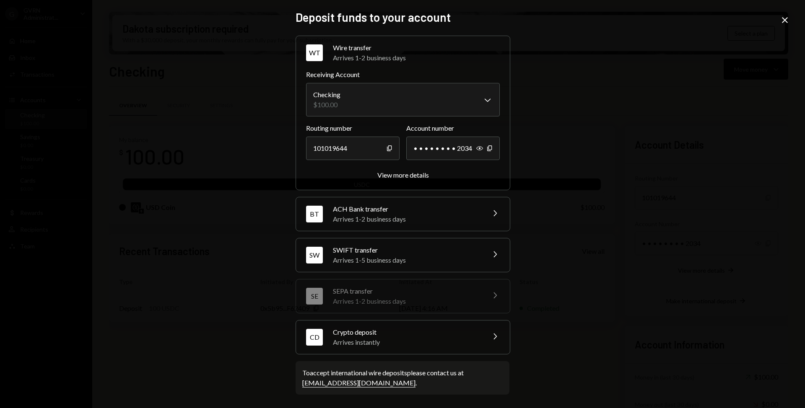  I want to click on div: SEPA transfer, so click(406, 291).